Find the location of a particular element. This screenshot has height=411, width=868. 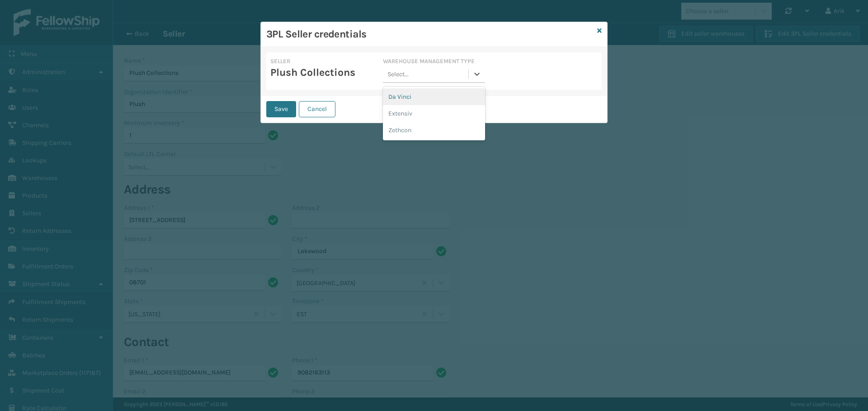

div: Da Vinci is located at coordinates (434, 96).